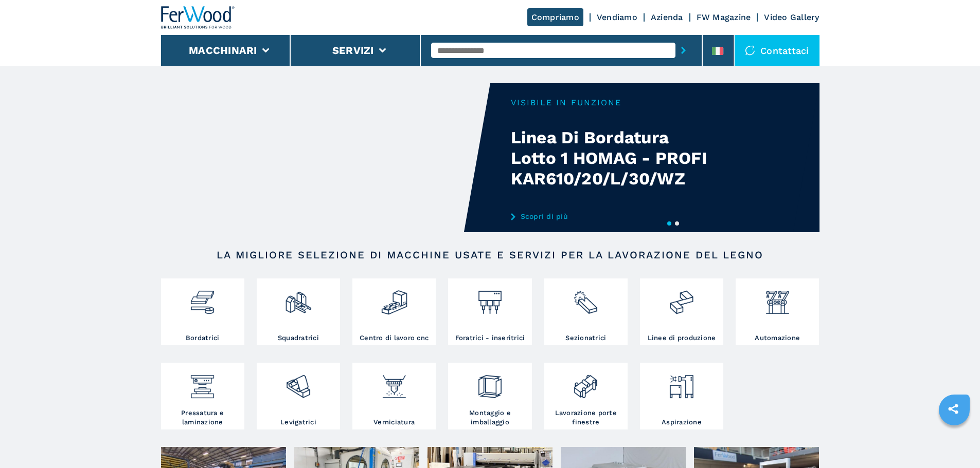  What do you see at coordinates (298, 422) in the screenshot?
I see `h3: Levigatrici` at bounding box center [298, 422].